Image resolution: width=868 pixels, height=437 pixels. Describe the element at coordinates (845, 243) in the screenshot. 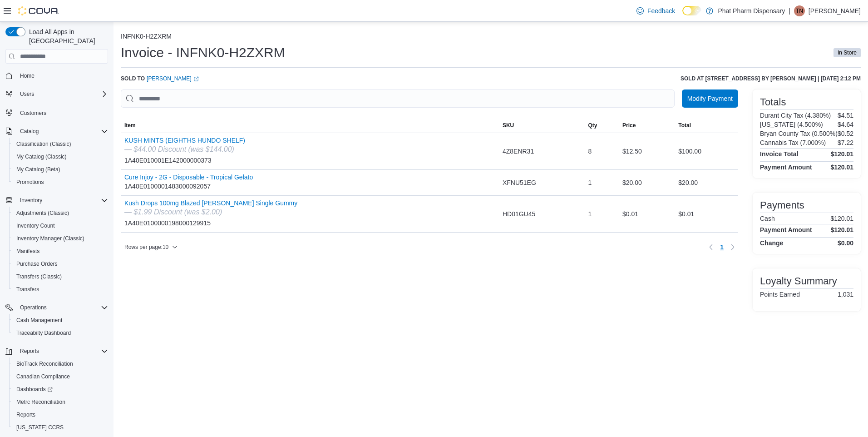

I see `h4: $0.00` at that location.